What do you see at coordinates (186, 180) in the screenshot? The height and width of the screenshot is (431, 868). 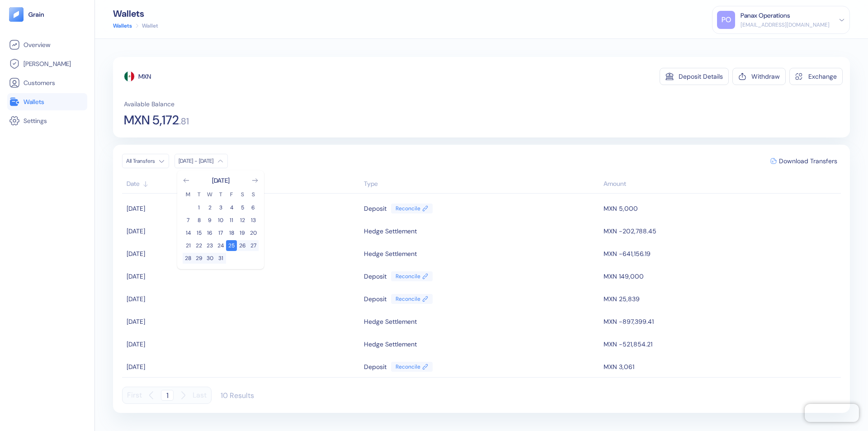 I see `button: Go to previous month` at bounding box center [186, 180].